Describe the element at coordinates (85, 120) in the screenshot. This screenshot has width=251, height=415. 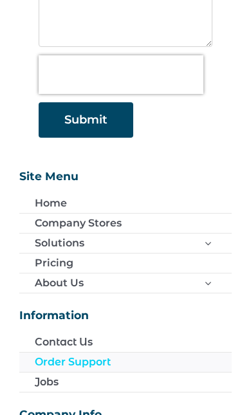
I see `span: Submit` at that location.